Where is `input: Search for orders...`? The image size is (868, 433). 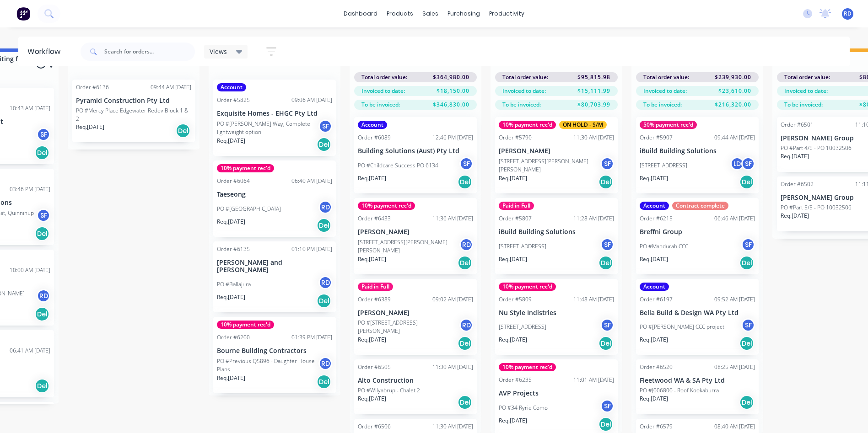 input: Search for orders... is located at coordinates (149, 52).